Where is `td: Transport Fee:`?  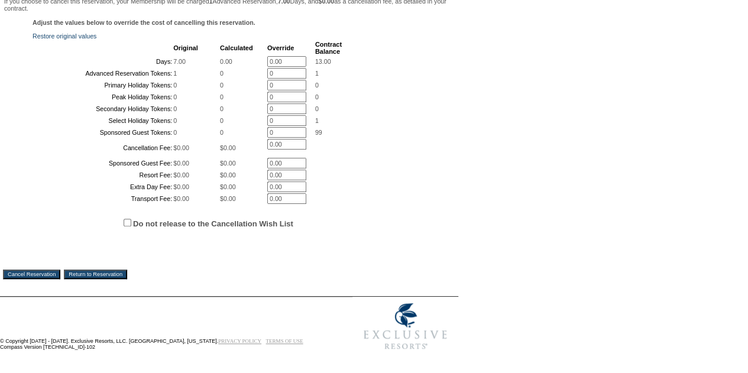 td: Transport Fee: is located at coordinates (103, 199).